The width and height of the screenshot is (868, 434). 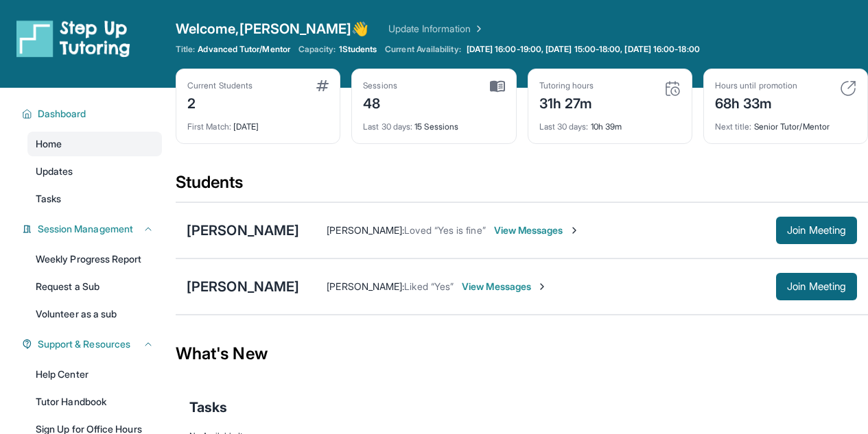 What do you see at coordinates (48, 144) in the screenshot?
I see `span: Home` at bounding box center [48, 144].